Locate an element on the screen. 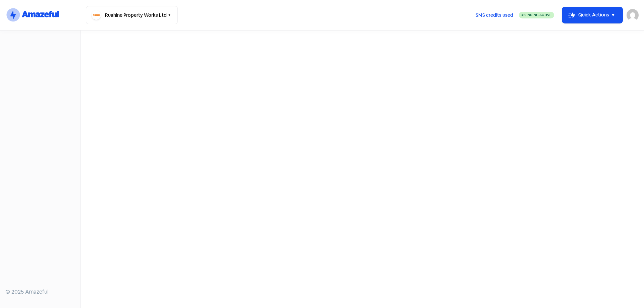 Image resolution: width=644 pixels, height=308 pixels. img: User is located at coordinates (632, 15).